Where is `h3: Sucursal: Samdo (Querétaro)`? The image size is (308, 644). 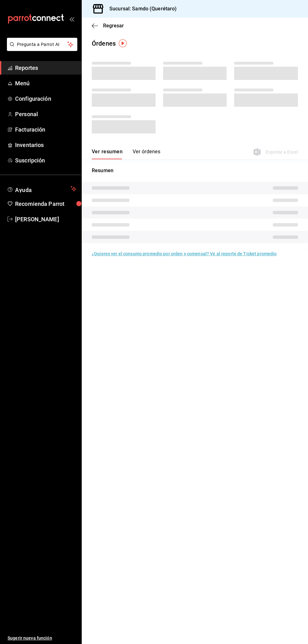
h3: Sucursal: Samdo (Querétaro) is located at coordinates (140, 9).